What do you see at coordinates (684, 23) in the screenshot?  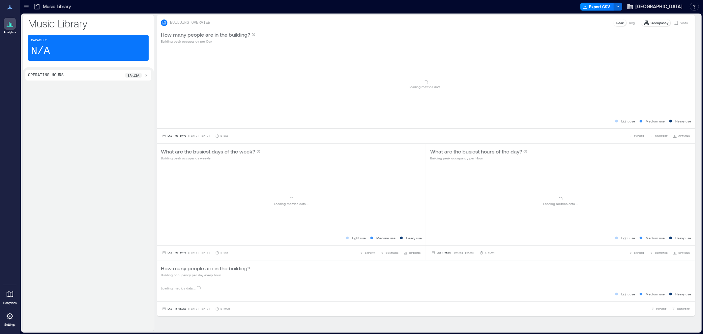 I see `p: Visits` at bounding box center [684, 23].